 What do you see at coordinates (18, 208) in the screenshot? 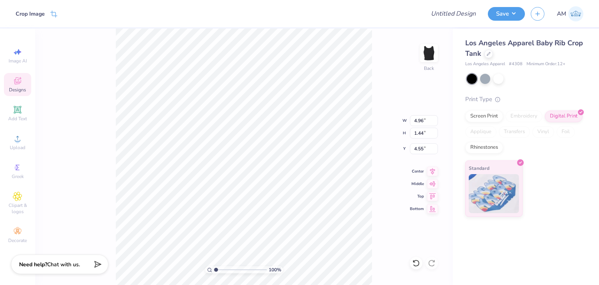
I see `span: Clipart & logos` at bounding box center [18, 208].